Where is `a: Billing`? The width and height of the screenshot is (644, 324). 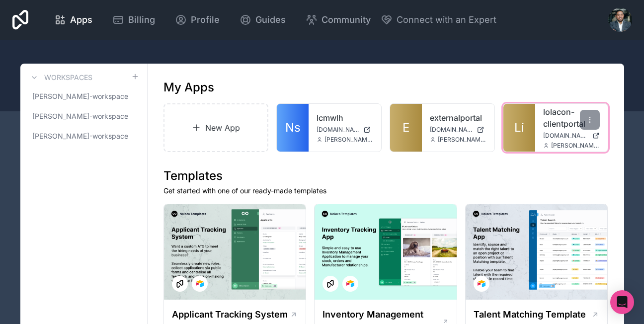
a: Billing is located at coordinates (133, 20).